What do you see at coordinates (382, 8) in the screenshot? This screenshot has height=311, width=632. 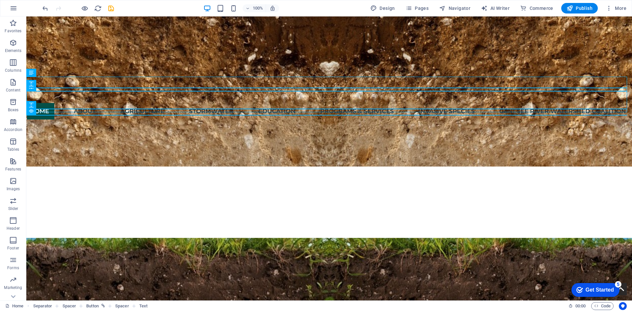 I see `span: Design` at bounding box center [382, 8].